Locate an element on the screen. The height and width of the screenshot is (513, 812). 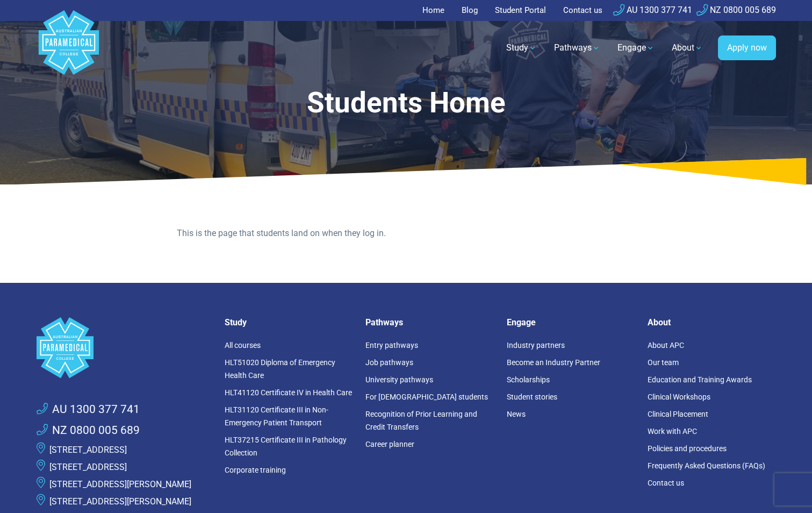
a: Engage is located at coordinates (636, 48).